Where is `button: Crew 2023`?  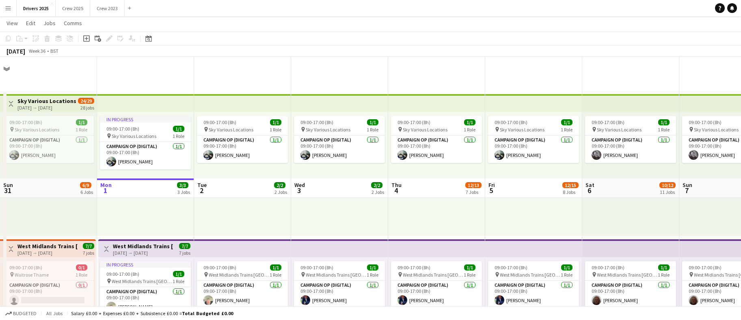
button: Crew 2023 is located at coordinates (107, 8).